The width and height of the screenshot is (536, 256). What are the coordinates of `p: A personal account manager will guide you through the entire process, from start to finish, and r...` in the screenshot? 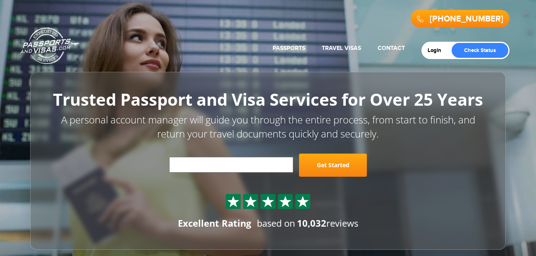 It's located at (268, 127).